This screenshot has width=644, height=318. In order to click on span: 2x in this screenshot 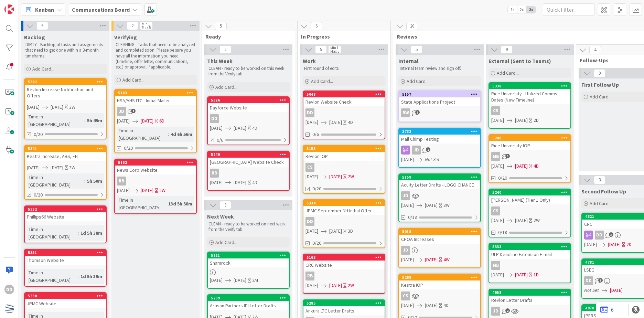, I will do `click(521, 10)`.